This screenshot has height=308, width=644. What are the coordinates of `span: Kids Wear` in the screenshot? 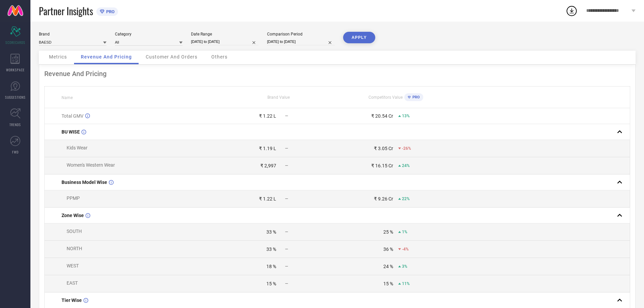 It's located at (77, 148).